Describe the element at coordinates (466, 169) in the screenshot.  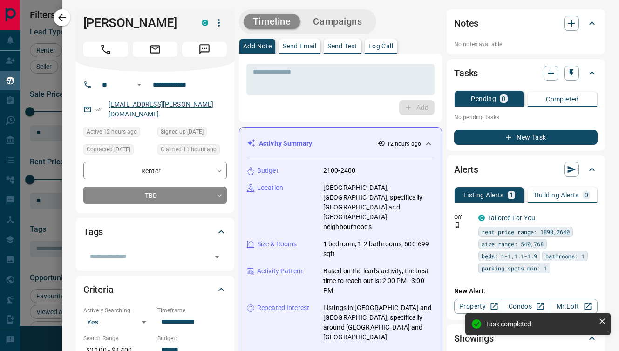
I see `h2: Alerts` at that location.